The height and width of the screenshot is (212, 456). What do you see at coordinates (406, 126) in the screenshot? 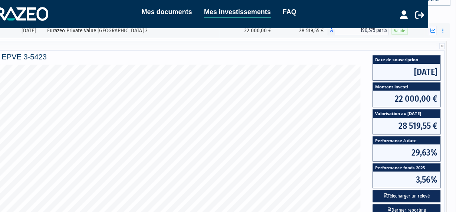
I see `span: 28 519,55 €` at bounding box center [406, 126].